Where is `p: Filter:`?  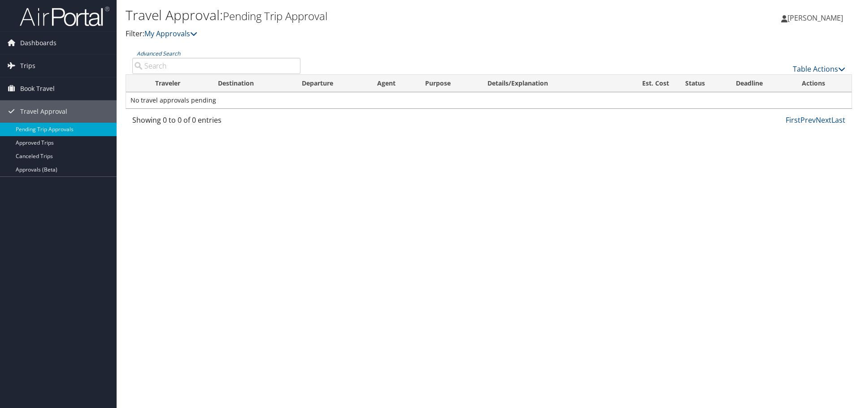
p: Filter: is located at coordinates (368, 34).